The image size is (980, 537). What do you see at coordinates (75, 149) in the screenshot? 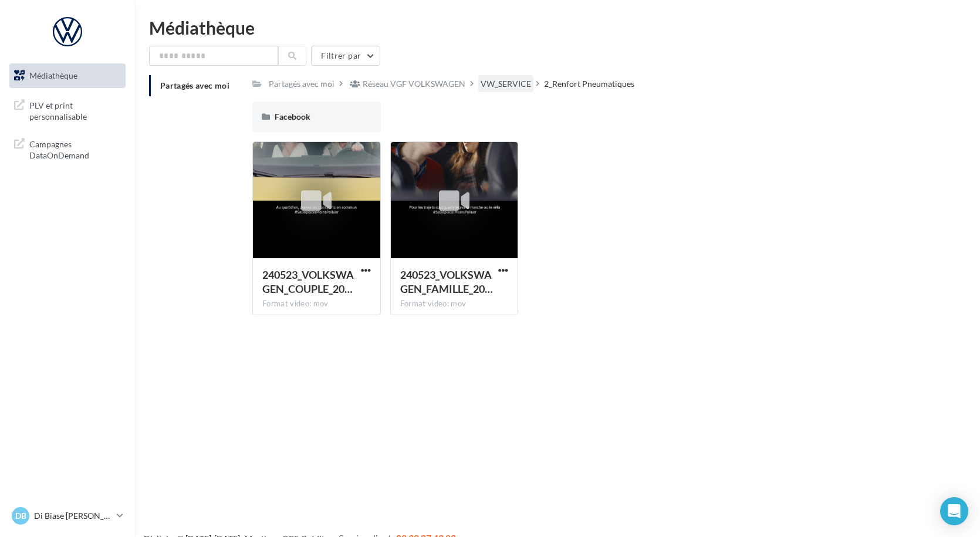
I see `span: Campagnes DataOnDemand` at bounding box center [75, 149].